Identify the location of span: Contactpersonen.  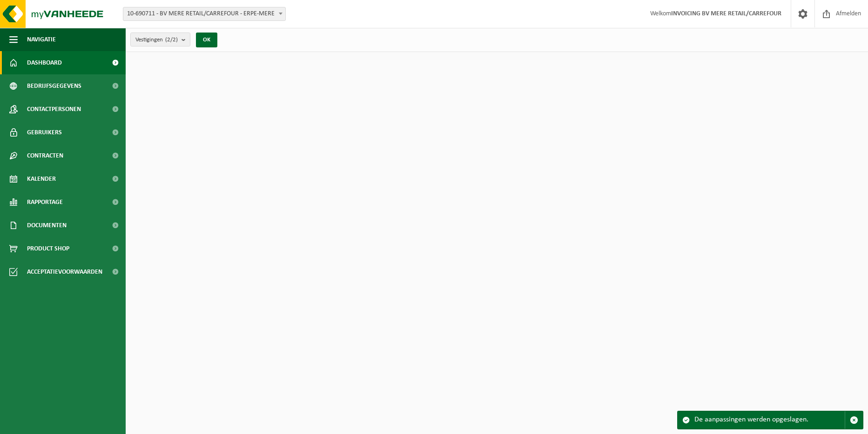
(54, 110).